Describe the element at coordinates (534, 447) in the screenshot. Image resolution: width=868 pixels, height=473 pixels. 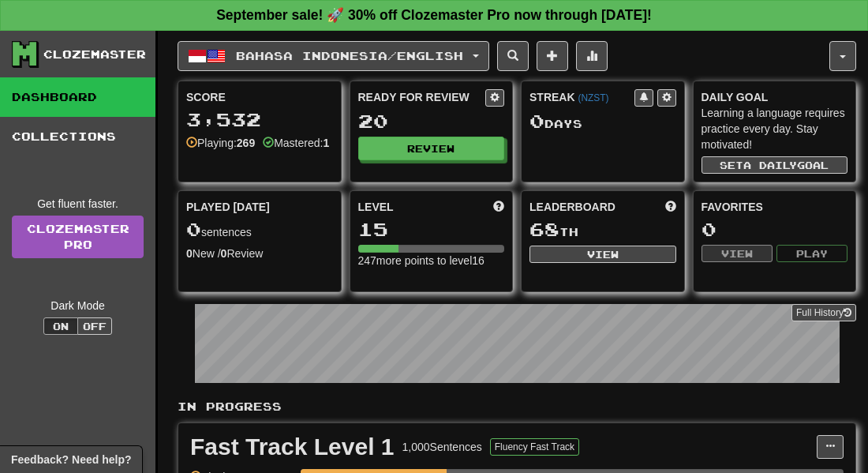
I see `button: Fluency Fast Track` at that location.